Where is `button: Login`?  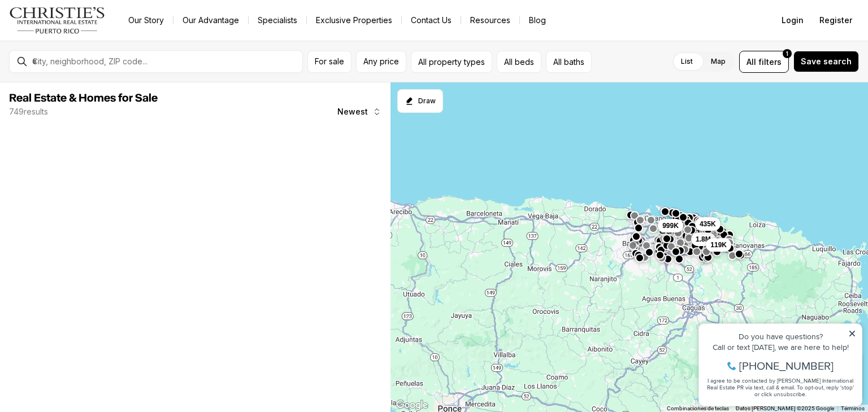 button: Login is located at coordinates (792, 21).